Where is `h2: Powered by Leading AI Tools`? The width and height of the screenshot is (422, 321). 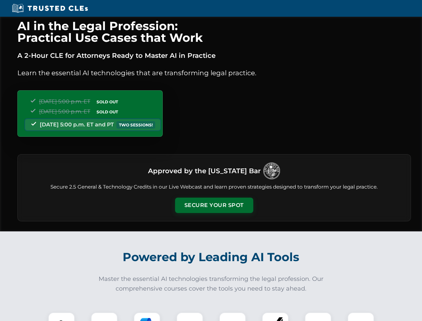
h2: Powered by Leading AI Tools is located at coordinates (211, 257).